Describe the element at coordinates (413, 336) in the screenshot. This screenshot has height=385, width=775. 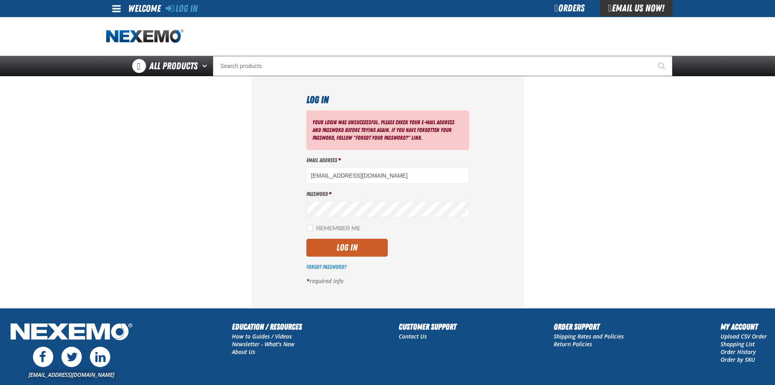
I see `a: Contact Us` at that location.